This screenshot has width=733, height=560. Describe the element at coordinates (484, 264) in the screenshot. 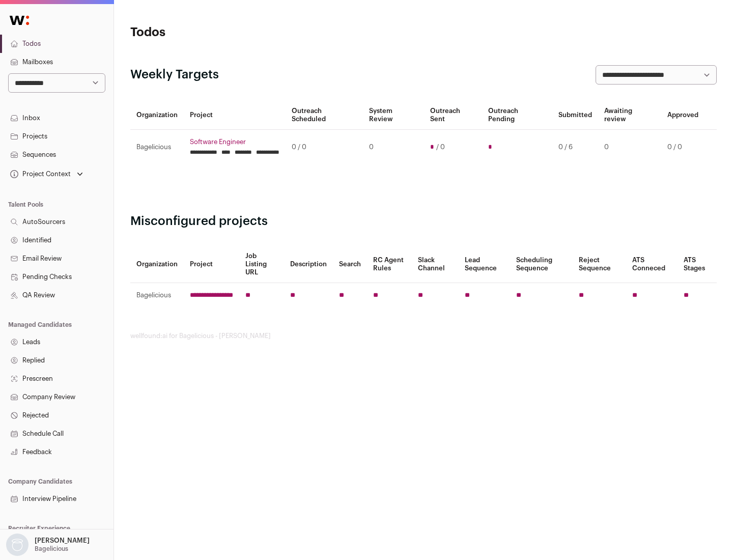

I see `th: Lead Sequence` at that location.